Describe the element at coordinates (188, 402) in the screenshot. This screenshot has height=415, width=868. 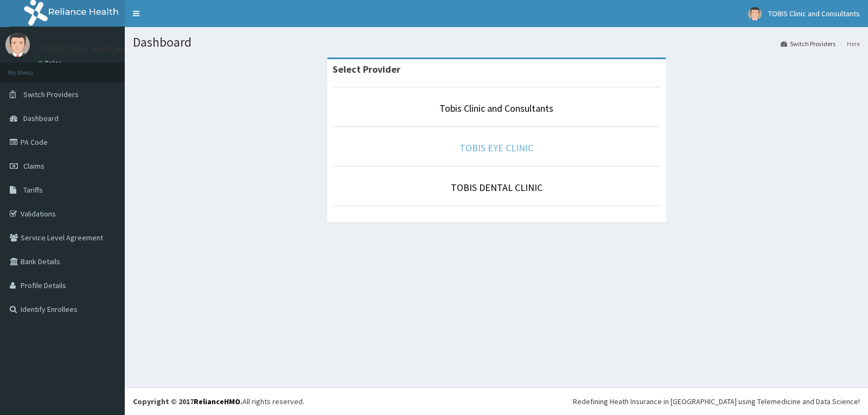
I see `strong: Copyright © 2017 .` at that location.